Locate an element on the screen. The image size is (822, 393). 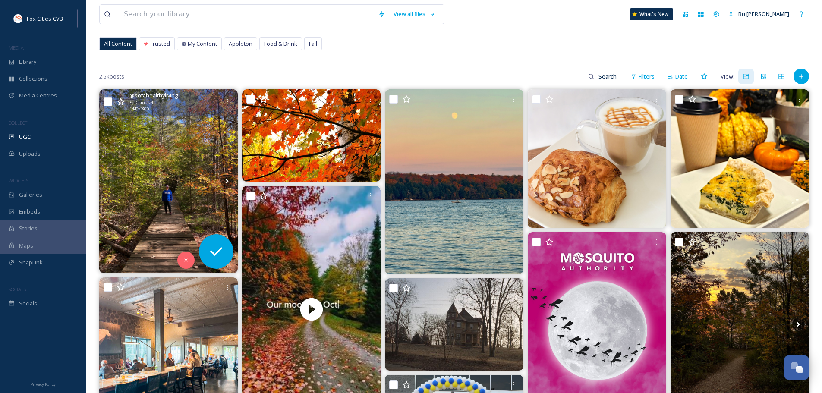
a: View all files is located at coordinates (414, 14).